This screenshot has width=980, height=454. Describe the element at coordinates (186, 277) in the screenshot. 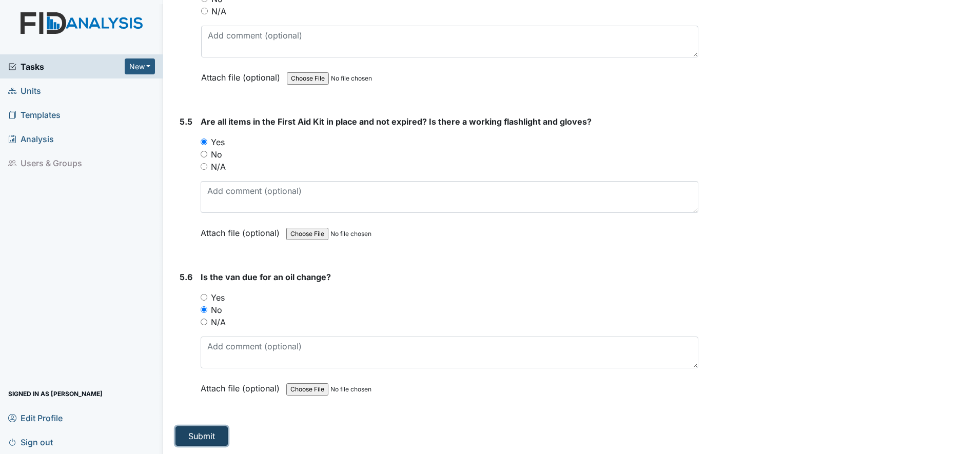

I see `label: 5.6` at that location.